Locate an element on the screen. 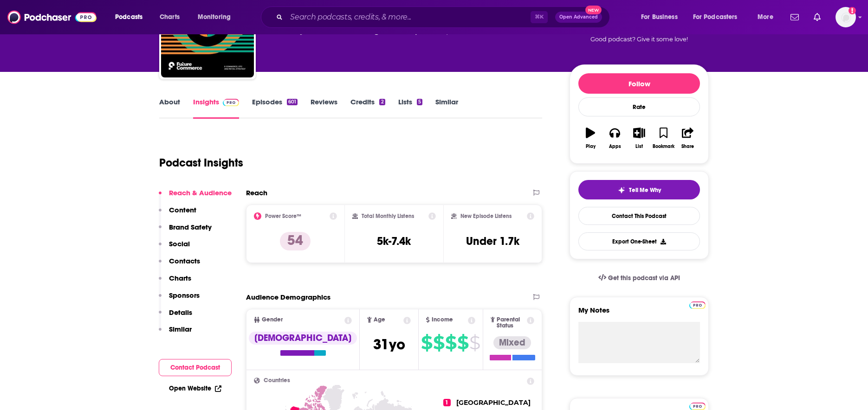 This screenshot has width=868, height=410. button: Apps is located at coordinates (614, 138).